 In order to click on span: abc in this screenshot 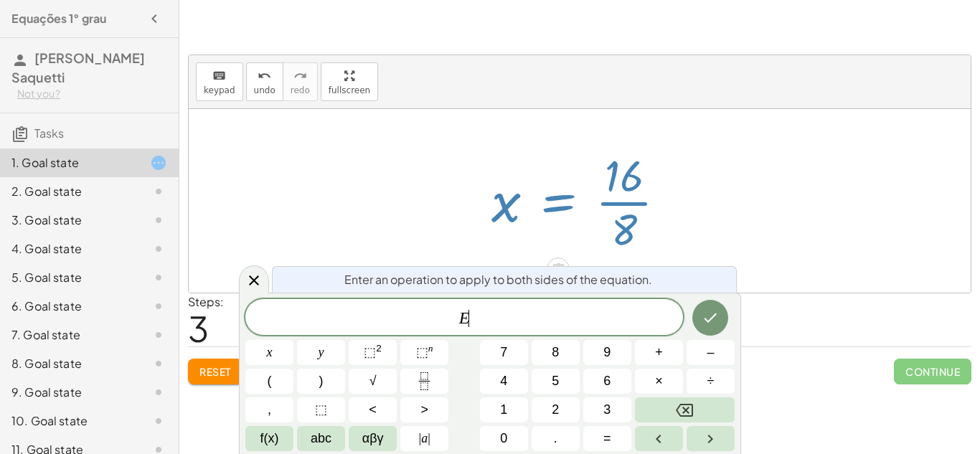, I will do `click(321, 438)`.